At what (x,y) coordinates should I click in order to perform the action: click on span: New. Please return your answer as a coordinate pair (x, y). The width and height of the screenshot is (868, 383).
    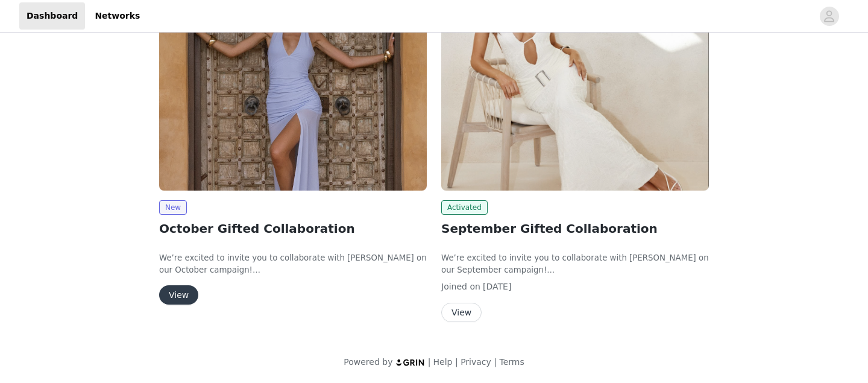
    Looking at the image, I should click on (173, 207).